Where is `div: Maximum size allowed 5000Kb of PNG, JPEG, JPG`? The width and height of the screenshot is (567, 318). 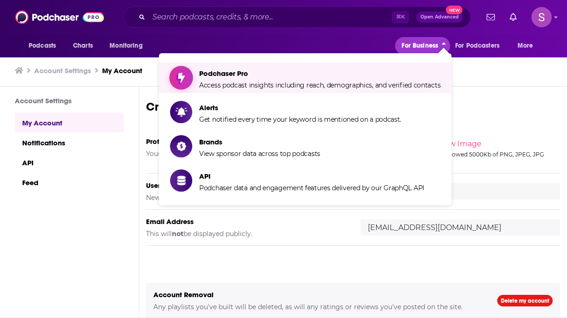
div: Maximum size allowed 5000Kb of PNG, JPEG, JPG is located at coordinates (482, 154).